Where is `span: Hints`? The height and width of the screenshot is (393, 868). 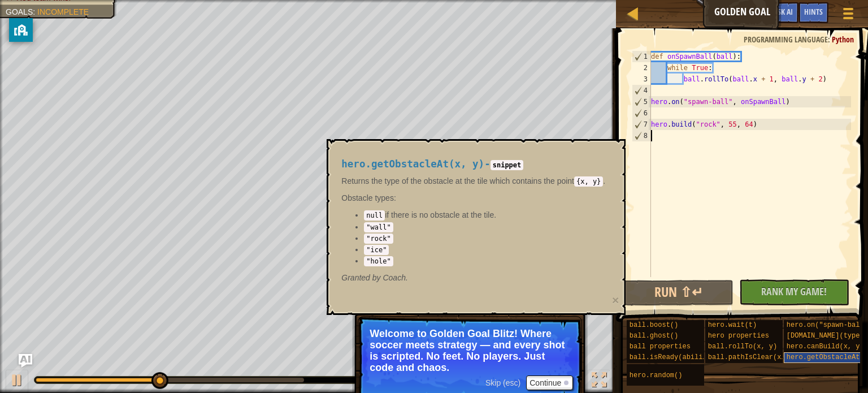
span: Hints is located at coordinates (813, 11).